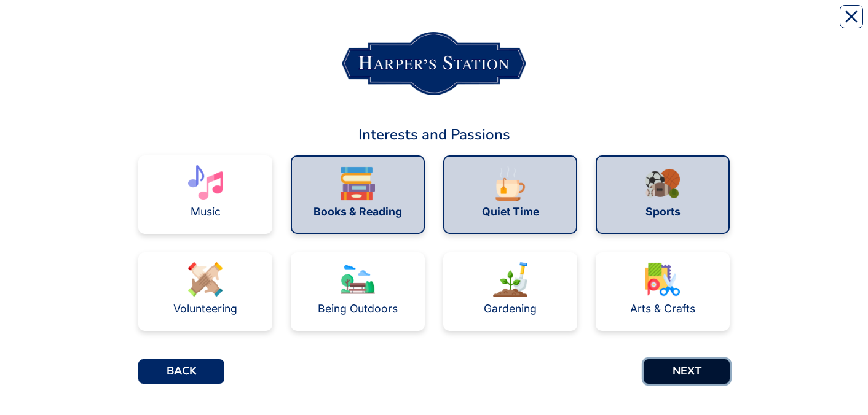  What do you see at coordinates (851, 17) in the screenshot?
I see `button: Close` at bounding box center [851, 17].